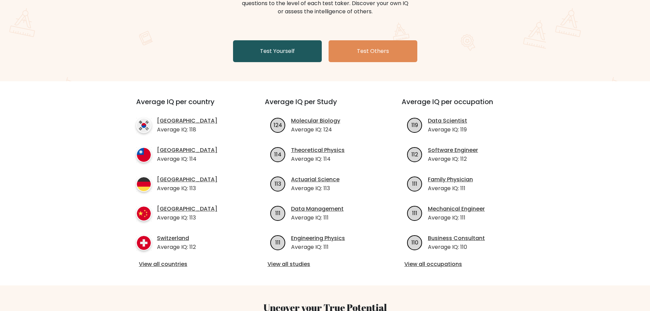  I want to click on a: Software Engineer, so click(452, 150).